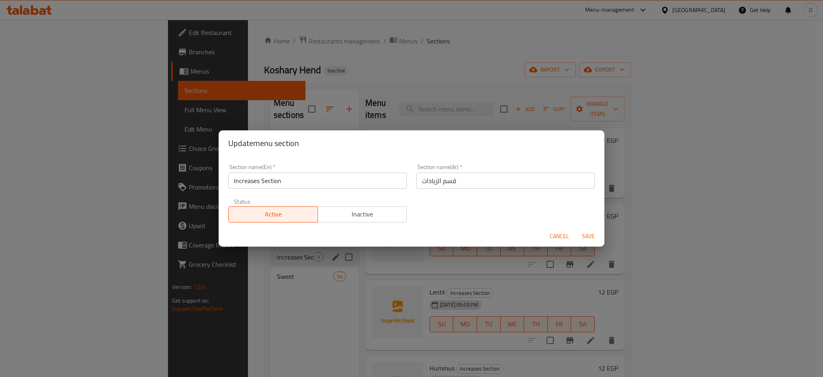 The width and height of the screenshot is (823, 377). Describe the element at coordinates (506, 180) in the screenshot. I see `input: Please enter section name(ar)` at that location.